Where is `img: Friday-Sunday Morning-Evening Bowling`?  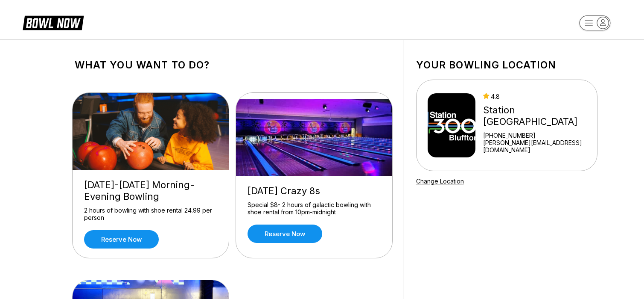
img: Friday-Sunday Morning-Evening Bowling is located at coordinates (151, 131).